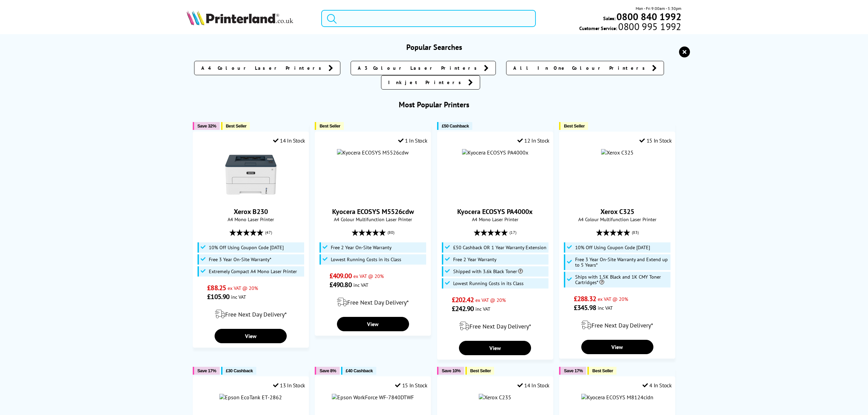 The height and width of the screenshot is (415, 868). I want to click on span: Mon - Fri 9:00am - 5:30pm, so click(659, 9).